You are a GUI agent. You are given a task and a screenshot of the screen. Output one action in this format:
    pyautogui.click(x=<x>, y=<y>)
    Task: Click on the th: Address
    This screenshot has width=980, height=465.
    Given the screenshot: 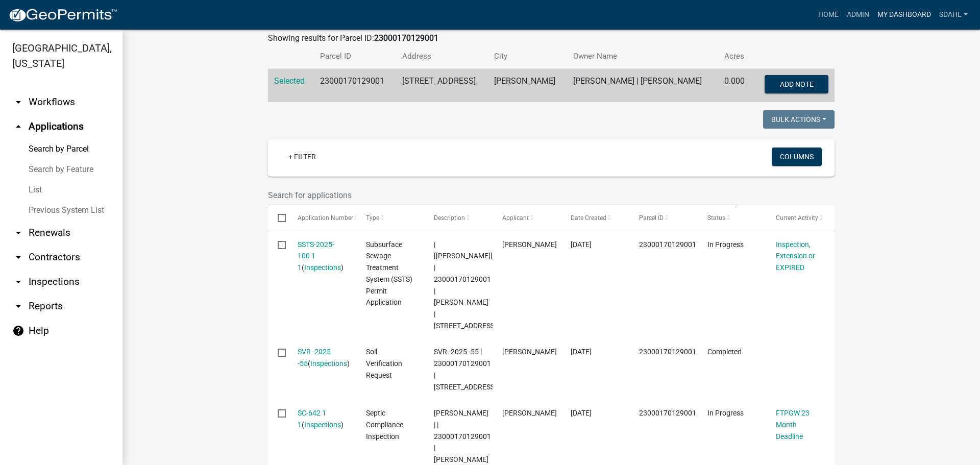 What is the action you would take?
    pyautogui.click(x=442, y=56)
    